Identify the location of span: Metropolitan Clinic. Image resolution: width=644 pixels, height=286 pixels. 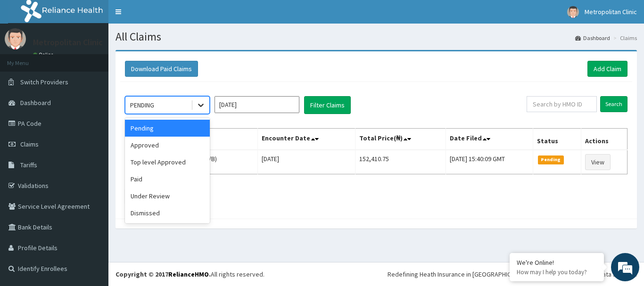
(610, 12).